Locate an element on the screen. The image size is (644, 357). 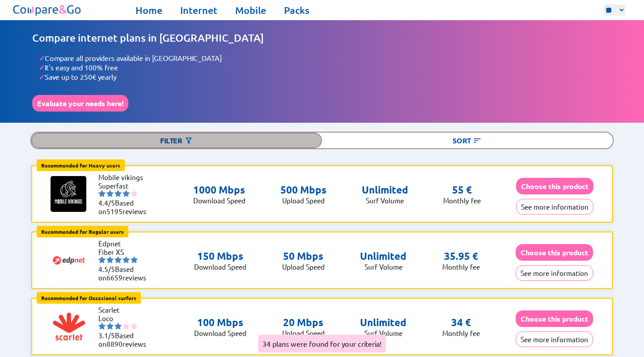
li: Edpnet is located at coordinates (125, 243).